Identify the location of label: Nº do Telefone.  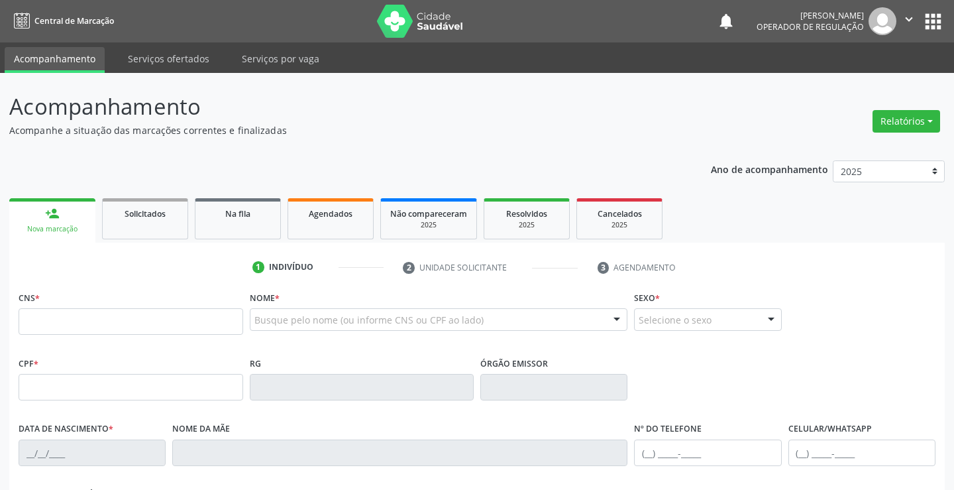
(668, 429).